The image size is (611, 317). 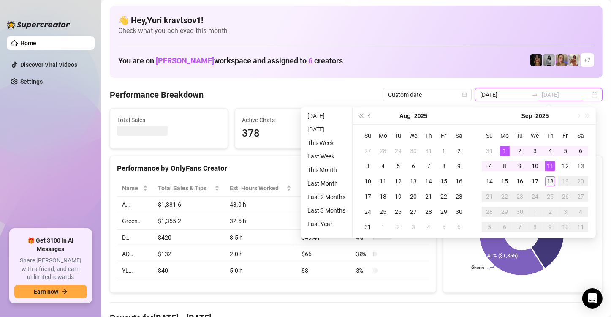 What do you see at coordinates (257, 188) in the screenshot?
I see `div: Est. Hours Worked` at bounding box center [257, 188].